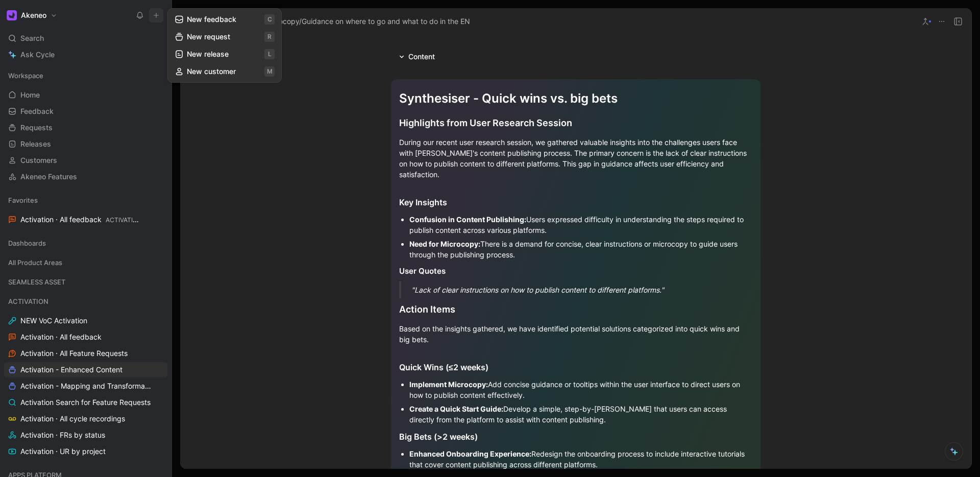  I want to click on span: Feedback, so click(37, 112).